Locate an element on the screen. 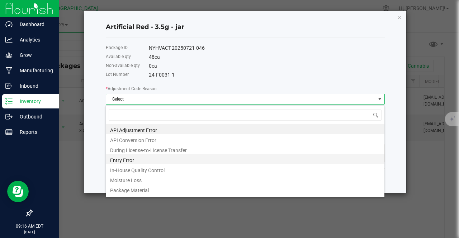 The image size is (459, 238). div: NYHVACT-20250721-046 is located at coordinates (267, 48).